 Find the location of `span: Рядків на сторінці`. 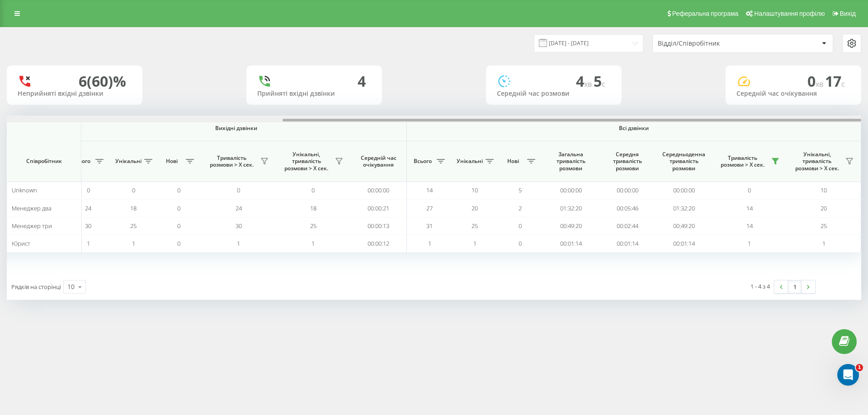

span: Рядків на сторінці is located at coordinates (36, 287).